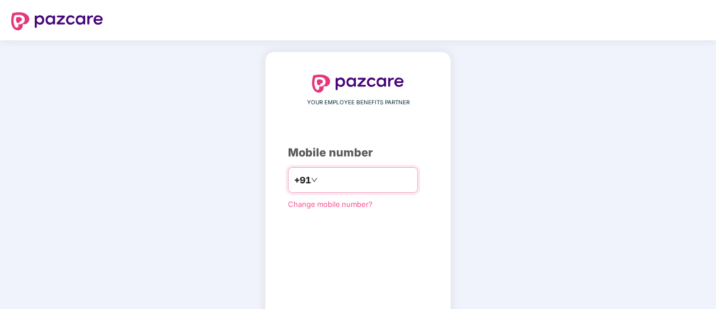  Describe the element at coordinates (358, 152) in the screenshot. I see `div: Mobile number` at that location.